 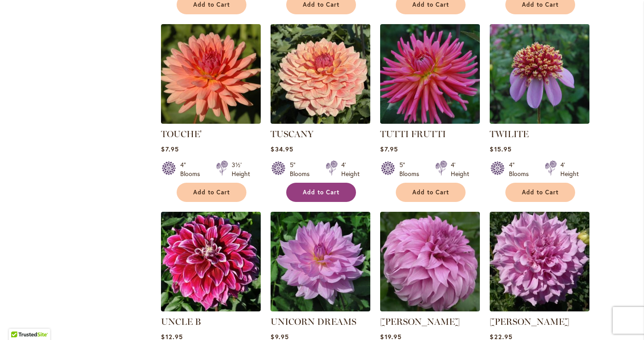 I want to click on img: UNICORN DREAMS, so click(x=320, y=262).